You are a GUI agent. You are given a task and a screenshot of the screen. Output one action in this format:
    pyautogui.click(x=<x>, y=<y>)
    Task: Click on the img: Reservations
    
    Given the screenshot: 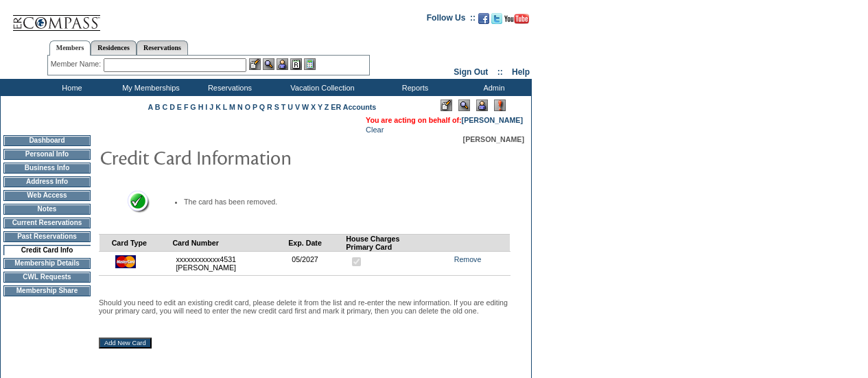 What is the action you would take?
    pyautogui.click(x=296, y=64)
    